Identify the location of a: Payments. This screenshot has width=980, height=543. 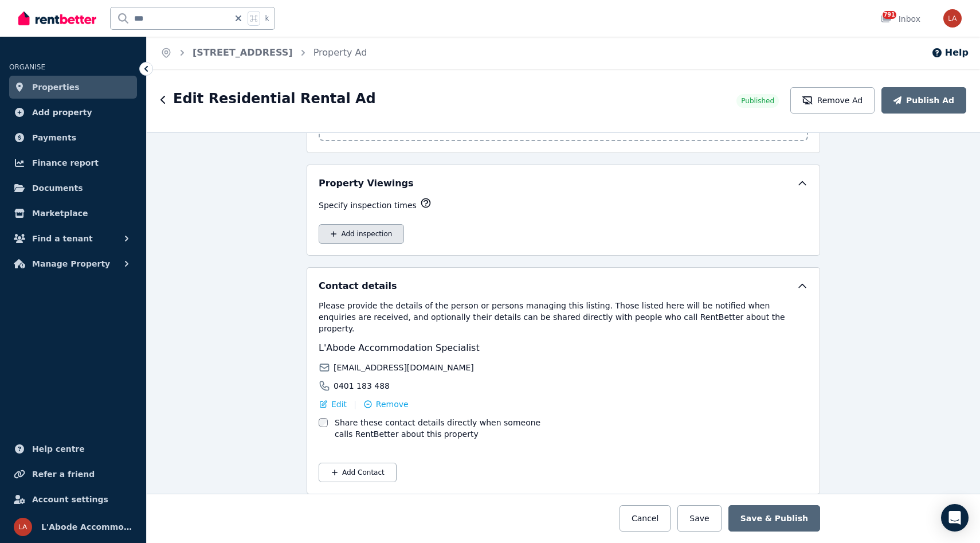
(73, 137).